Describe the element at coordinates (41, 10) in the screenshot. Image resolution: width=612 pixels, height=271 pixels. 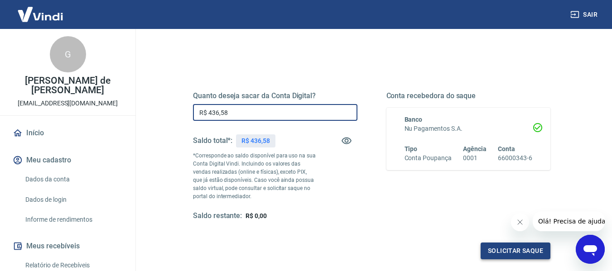
I see `span: Olá! Precisa de ajuda?` at that location.